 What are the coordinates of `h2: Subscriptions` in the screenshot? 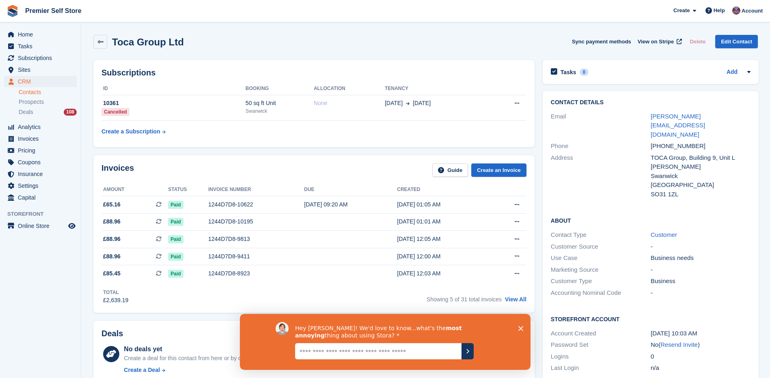 It's located at (314, 73).